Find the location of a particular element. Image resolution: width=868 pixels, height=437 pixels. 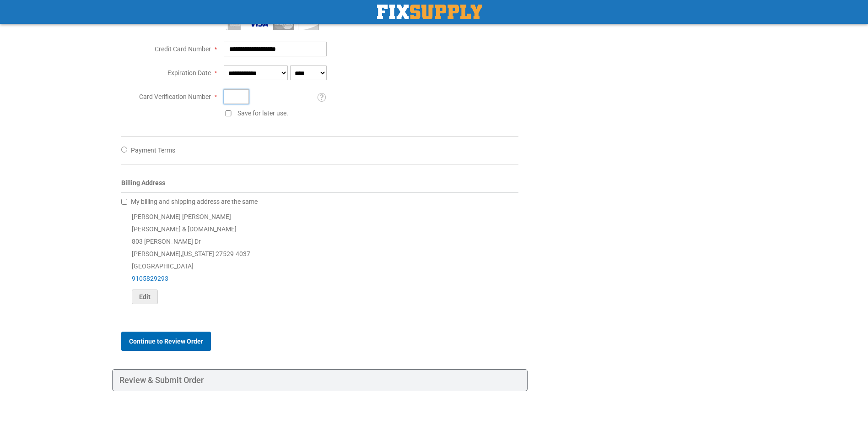

span: My billing and shipping address are the same is located at coordinates (194, 201).